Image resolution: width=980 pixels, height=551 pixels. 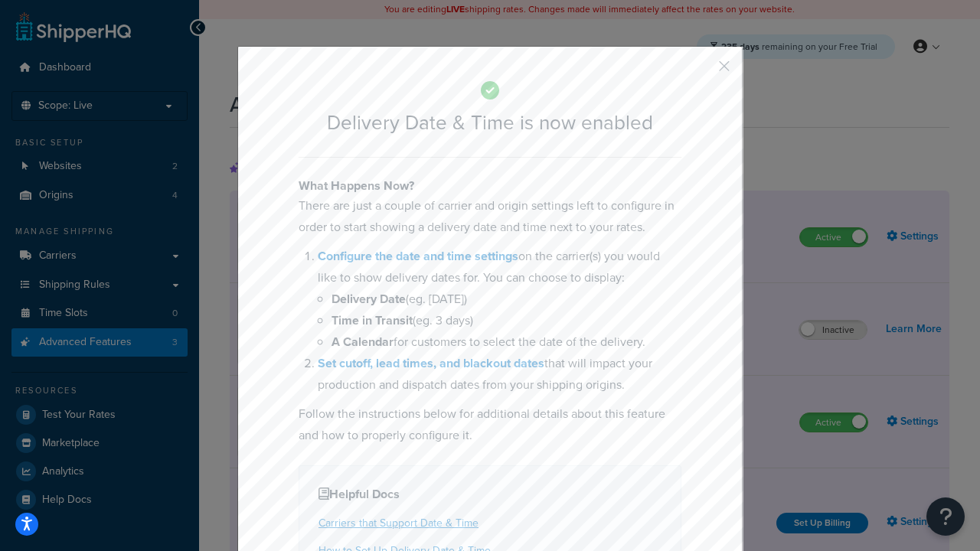 I want to click on li: for customers to select the date of the delivery., so click(x=506, y=342).